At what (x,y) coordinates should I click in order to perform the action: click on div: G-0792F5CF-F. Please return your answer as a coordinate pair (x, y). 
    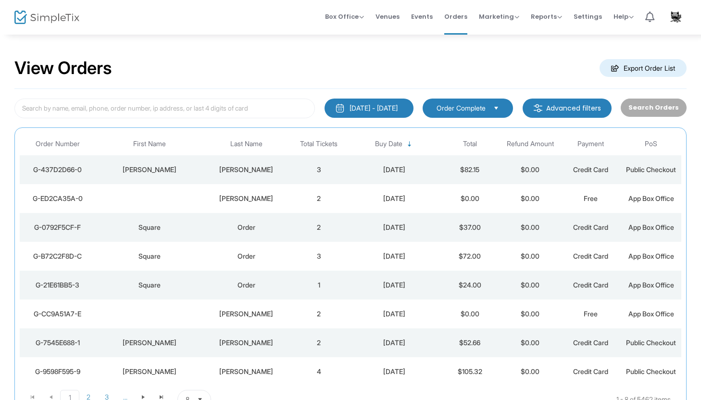
    Looking at the image, I should click on (57, 228).